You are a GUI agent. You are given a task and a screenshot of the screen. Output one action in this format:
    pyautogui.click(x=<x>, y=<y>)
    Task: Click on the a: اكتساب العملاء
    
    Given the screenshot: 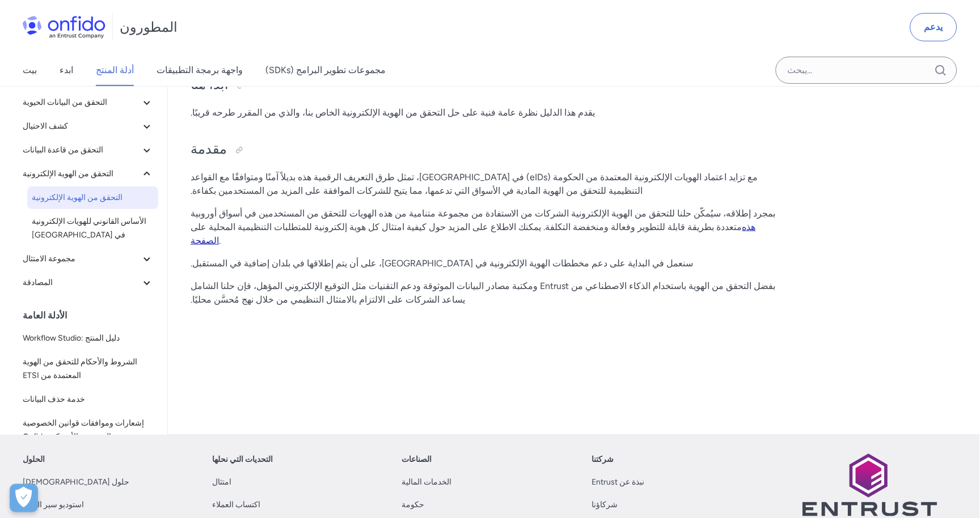 What is the action you would take?
    pyautogui.click(x=236, y=505)
    